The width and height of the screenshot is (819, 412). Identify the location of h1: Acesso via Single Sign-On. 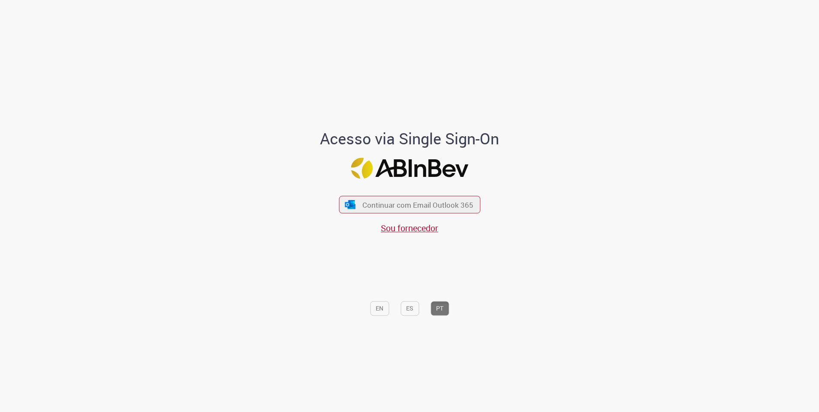
(409, 139).